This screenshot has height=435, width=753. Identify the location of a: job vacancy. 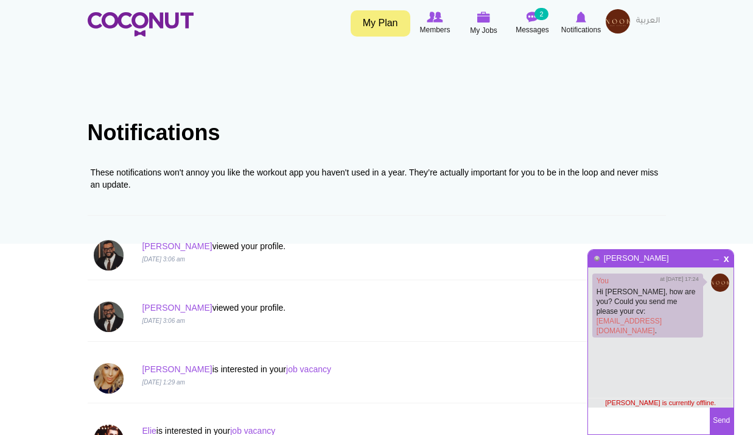
(309, 369).